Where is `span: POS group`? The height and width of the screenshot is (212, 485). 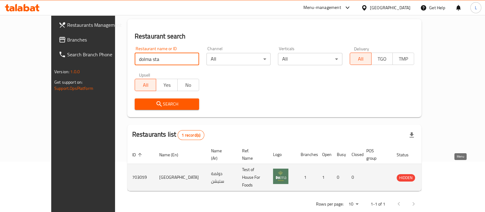
span: POS group is located at coordinates (375, 154).